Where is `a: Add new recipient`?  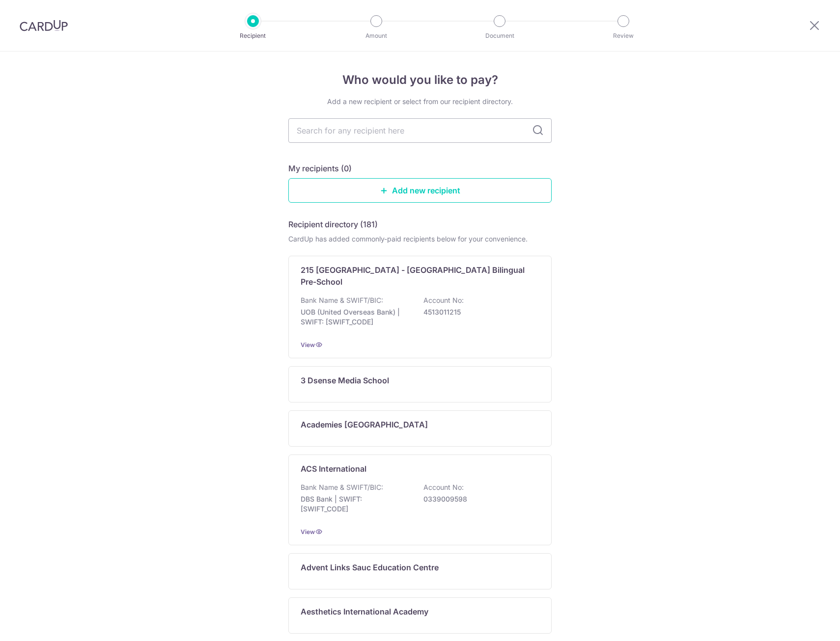
a: Add new recipient is located at coordinates (420, 191).